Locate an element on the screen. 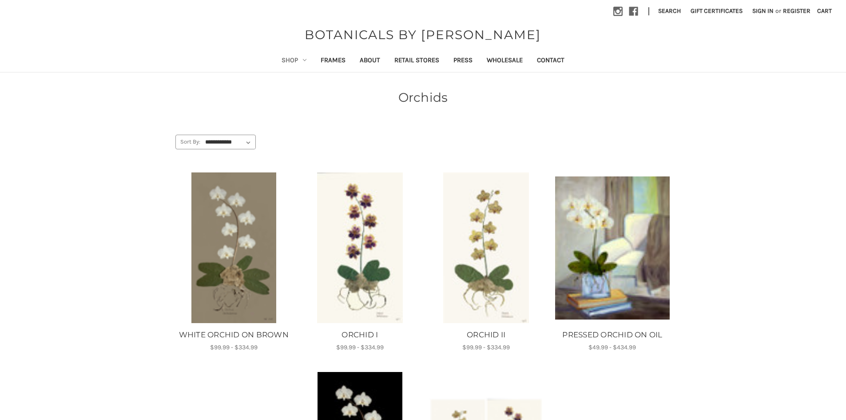  h1: Orchids is located at coordinates (423, 97).